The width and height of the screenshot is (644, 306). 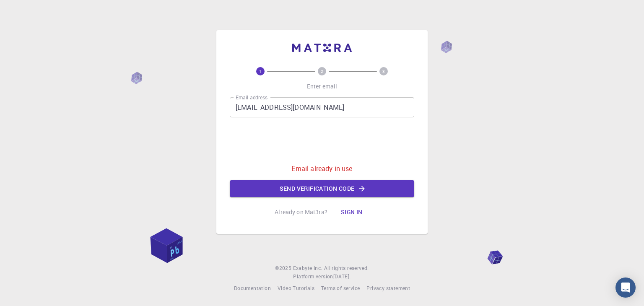 What do you see at coordinates (251, 97) in the screenshot?
I see `label: Email address` at bounding box center [251, 97].